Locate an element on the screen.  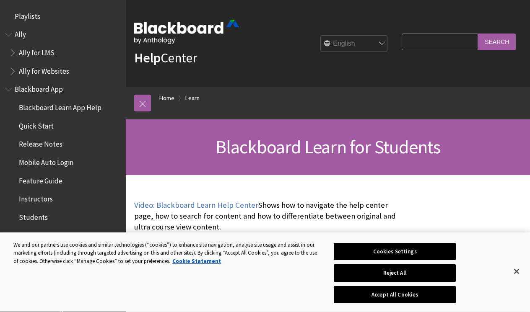
span: Blackboard App is located at coordinates (39, 88).